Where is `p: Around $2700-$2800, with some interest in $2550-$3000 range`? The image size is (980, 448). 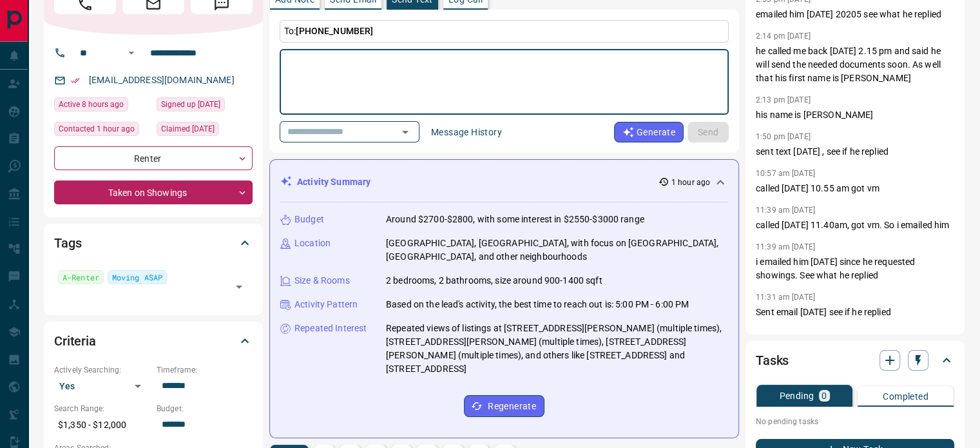 p: Around $2700-$2800, with some interest in $2550-$3000 range is located at coordinates (515, 220).